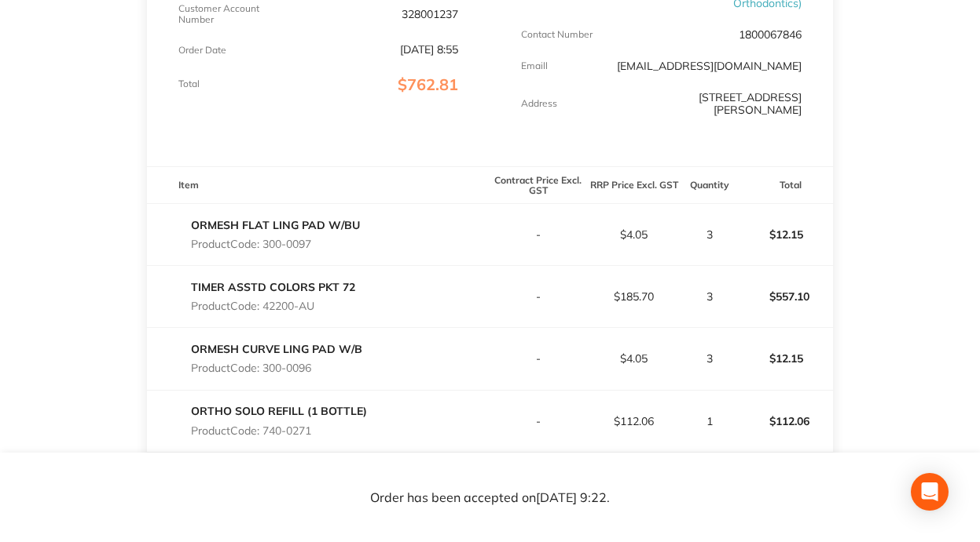  I want to click on span: $762.81, so click(427, 84).